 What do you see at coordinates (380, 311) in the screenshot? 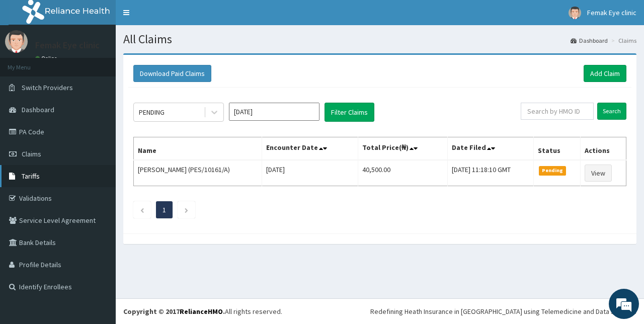
I see `footer: All rights reserved.` at bounding box center [380, 311].